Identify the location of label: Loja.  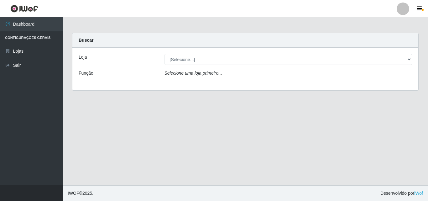
(83, 57).